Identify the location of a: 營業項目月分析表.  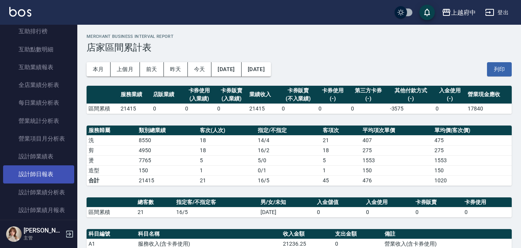
(39, 139).